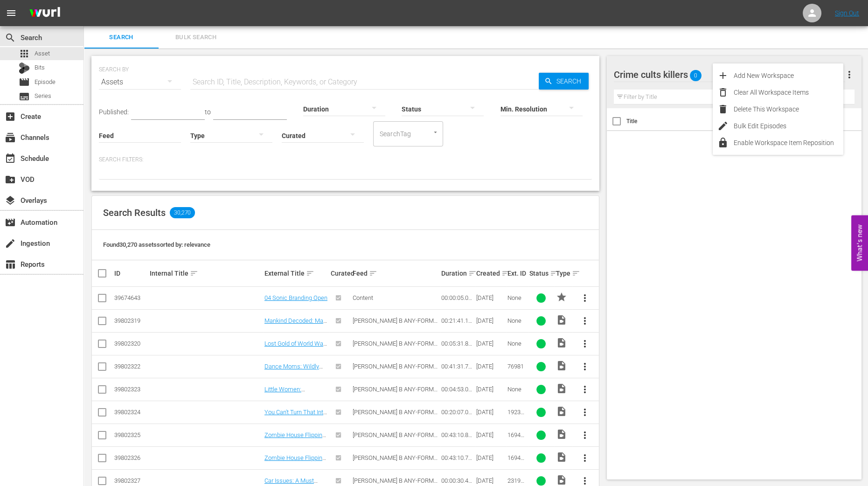 The height and width of the screenshot is (486, 868). I want to click on span: Search Results, so click(135, 212).